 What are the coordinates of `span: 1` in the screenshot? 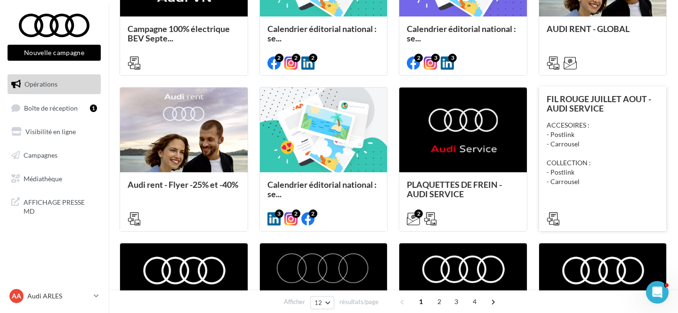 It's located at (421, 302).